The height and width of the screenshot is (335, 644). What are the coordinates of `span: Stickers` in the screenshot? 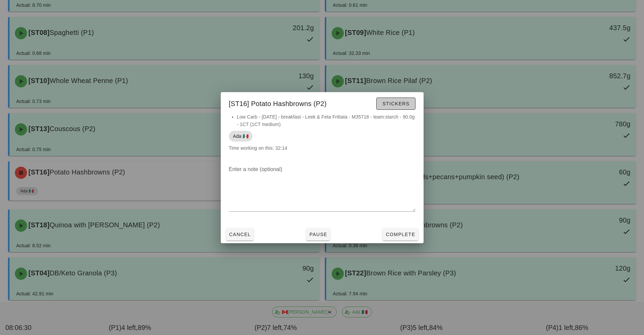 It's located at (396, 103).